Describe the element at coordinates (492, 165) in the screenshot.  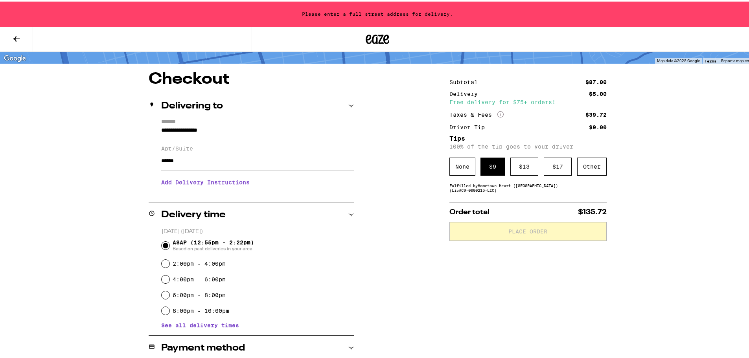
I see `div: $ 9` at that location.